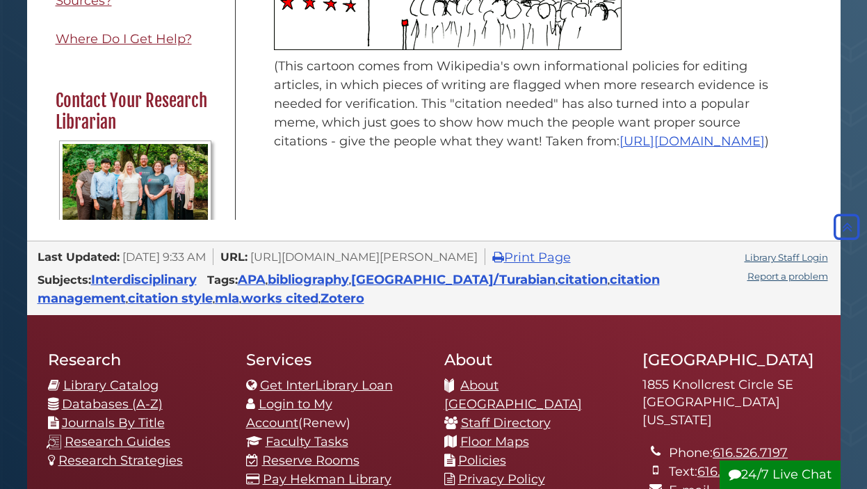  I want to click on li: Phone:, so click(744, 453).